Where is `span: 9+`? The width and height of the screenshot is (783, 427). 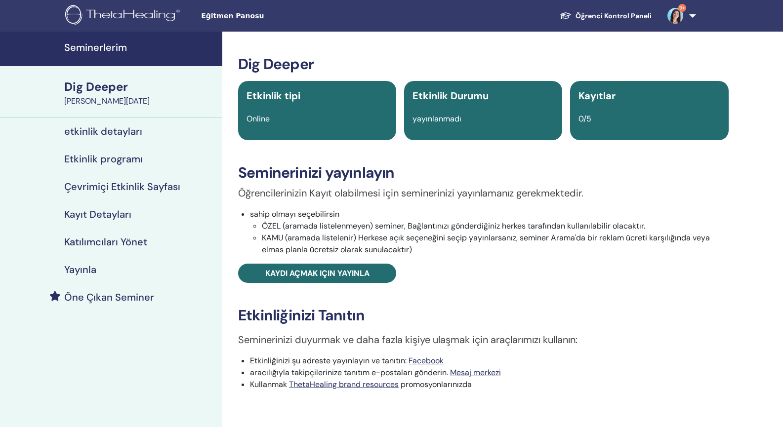 span: 9+ is located at coordinates (682, 8).